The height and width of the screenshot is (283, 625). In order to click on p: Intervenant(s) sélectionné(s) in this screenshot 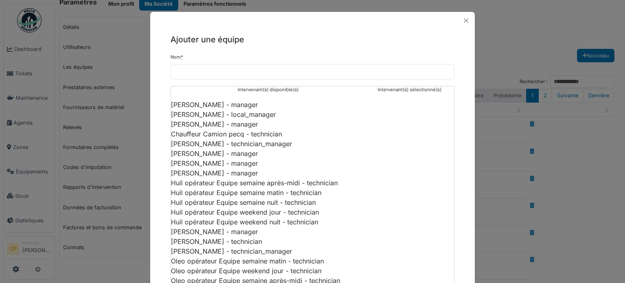, I will do `click(410, 90)`.